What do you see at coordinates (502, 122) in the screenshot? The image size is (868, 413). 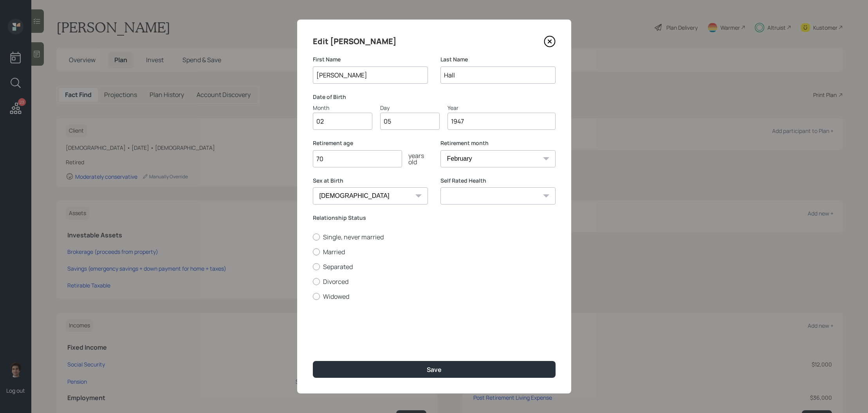 I see `input: Year` at bounding box center [502, 122].